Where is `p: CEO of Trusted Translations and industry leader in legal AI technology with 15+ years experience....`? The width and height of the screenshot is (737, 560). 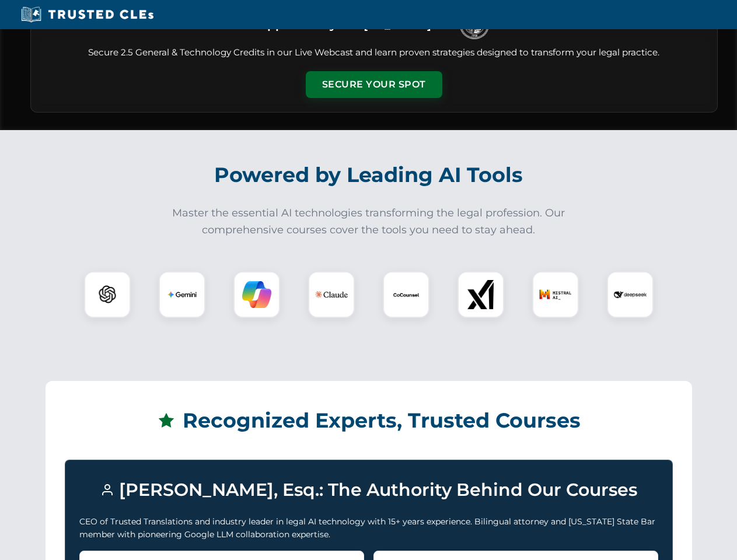 p: CEO of Trusted Translations and industry leader in legal AI technology with 15+ years experience.... is located at coordinates (368, 528).